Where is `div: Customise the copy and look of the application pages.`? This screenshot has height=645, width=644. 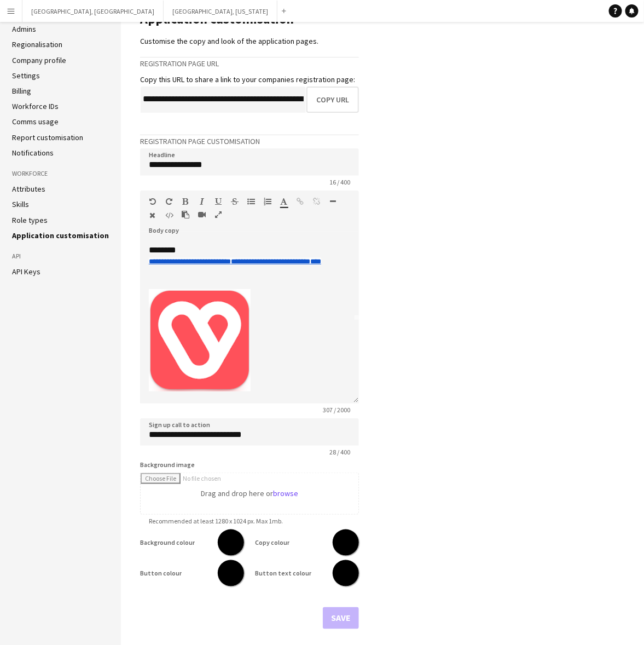
div: Customise the copy and look of the application pages. is located at coordinates (250, 41).